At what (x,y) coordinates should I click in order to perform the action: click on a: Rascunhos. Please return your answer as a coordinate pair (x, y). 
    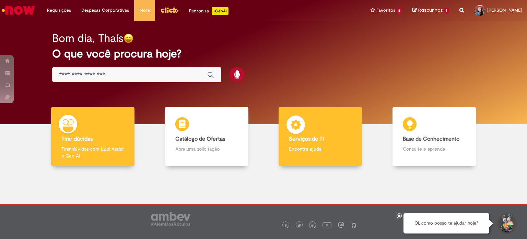
    Looking at the image, I should click on (431, 10).